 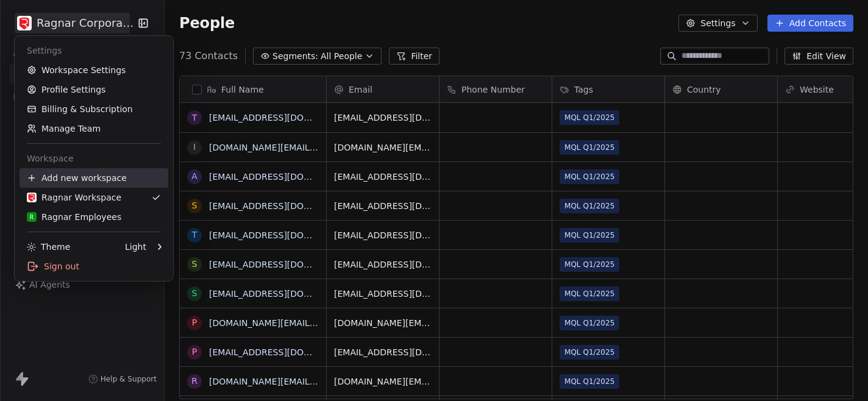 I want to click on a: Manage Team, so click(x=94, y=129).